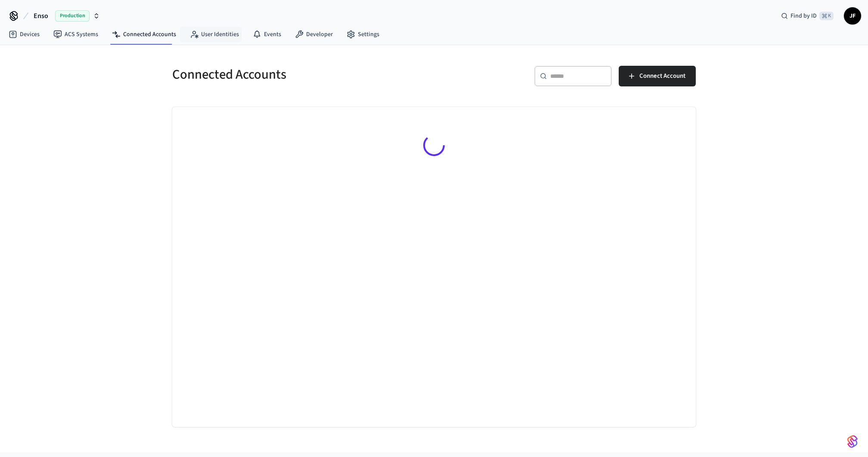 The image size is (868, 457). What do you see at coordinates (807, 16) in the screenshot?
I see `div: Find by ID⌘ K` at bounding box center [807, 16].